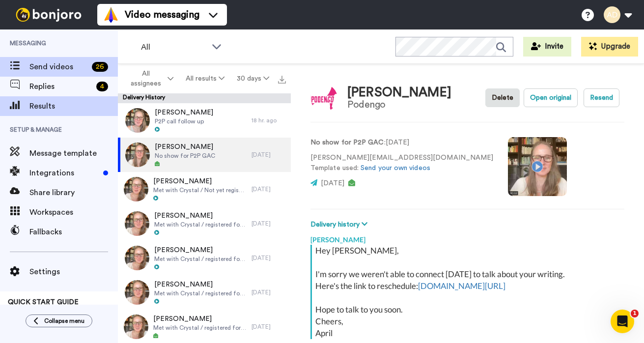 The image size is (644, 343). I want to click on button: Delete, so click(502, 98).